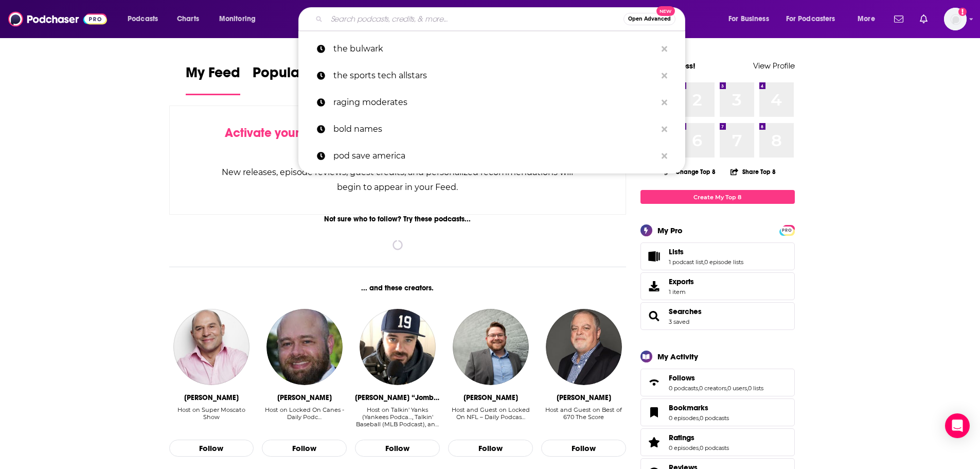 Image resolution: width=980 pixels, height=469 pixels. Describe the element at coordinates (398, 347) in the screenshot. I see `img: Jimmy “Jomboy” O'Brien` at that location.